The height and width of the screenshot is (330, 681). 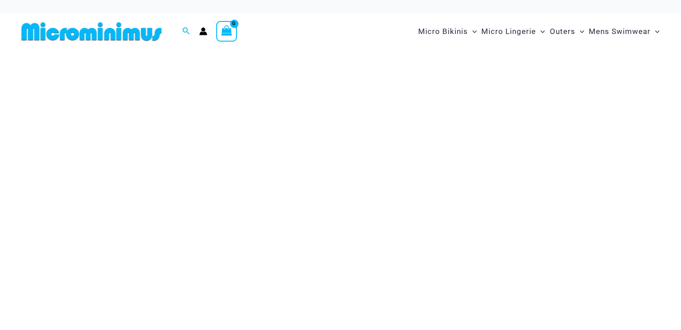 What do you see at coordinates (203, 31) in the screenshot?
I see `a: Account icon link` at bounding box center [203, 31].